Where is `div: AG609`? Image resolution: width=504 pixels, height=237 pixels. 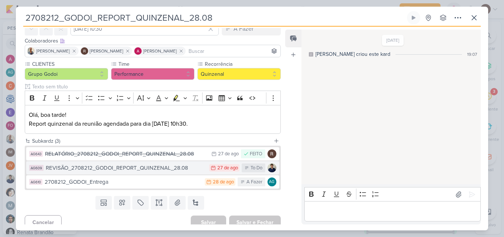
div: AG609 is located at coordinates (36, 168).